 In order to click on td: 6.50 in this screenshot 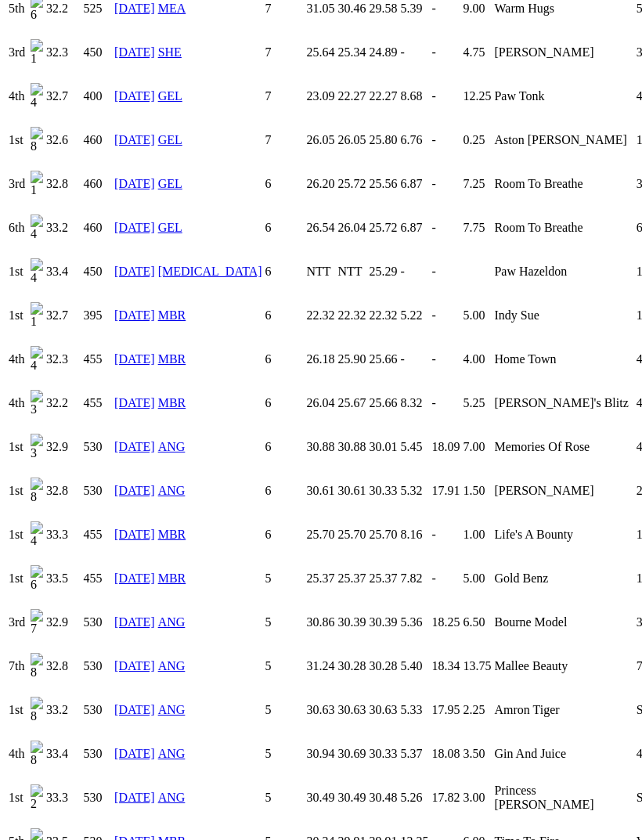, I will do `click(477, 623)`.